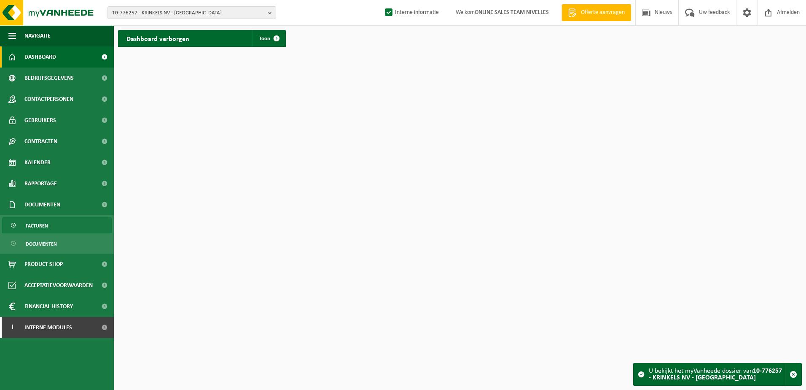 This screenshot has height=390, width=806. Describe the element at coordinates (38, 36) in the screenshot. I see `span: Navigatie` at that location.